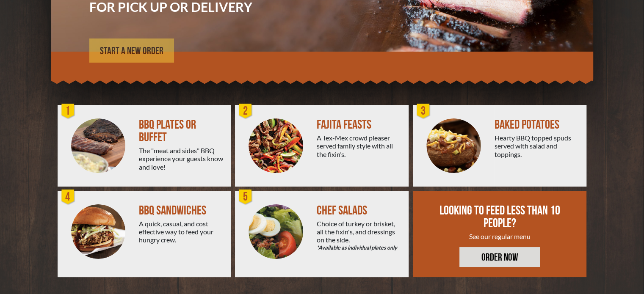 This screenshot has width=644, height=294. What do you see at coordinates (359, 235) in the screenshot?
I see `div: Choice of turkey or brisket, all the fixin's, and dressings on the side.` at bounding box center [359, 235].